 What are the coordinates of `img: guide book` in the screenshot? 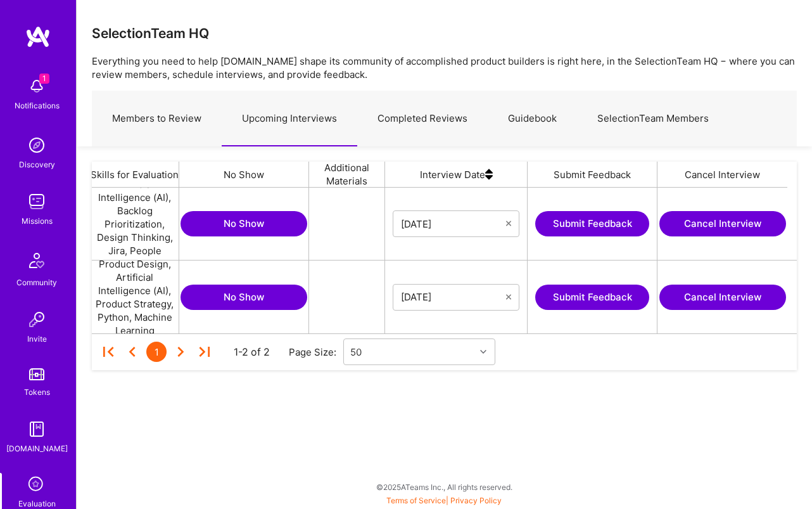 It's located at (36, 429).